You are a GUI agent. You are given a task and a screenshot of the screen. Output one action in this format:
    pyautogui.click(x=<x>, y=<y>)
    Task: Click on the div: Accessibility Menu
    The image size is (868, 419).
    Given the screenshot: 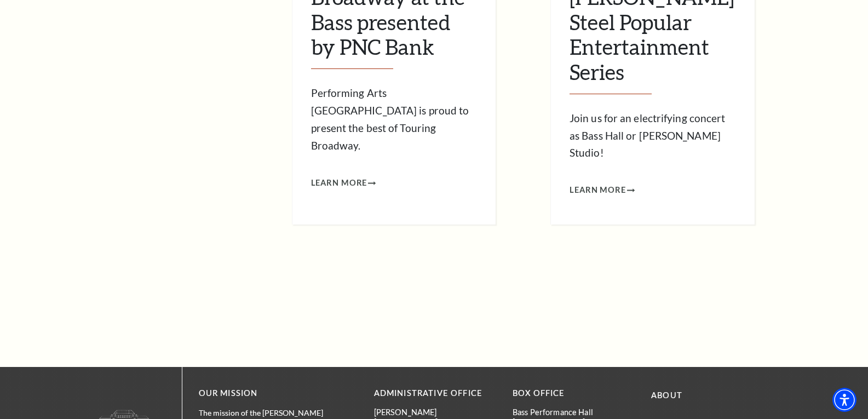 What is the action you would take?
    pyautogui.click(x=844, y=399)
    